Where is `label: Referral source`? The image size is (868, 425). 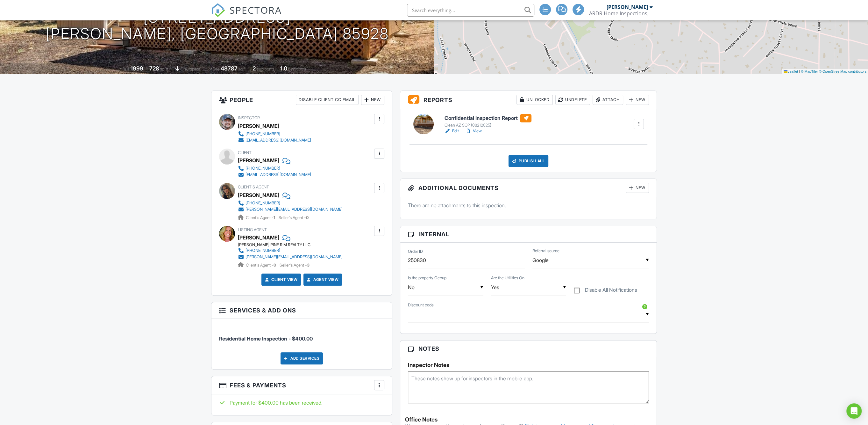 label: Referral source is located at coordinates (546, 251).